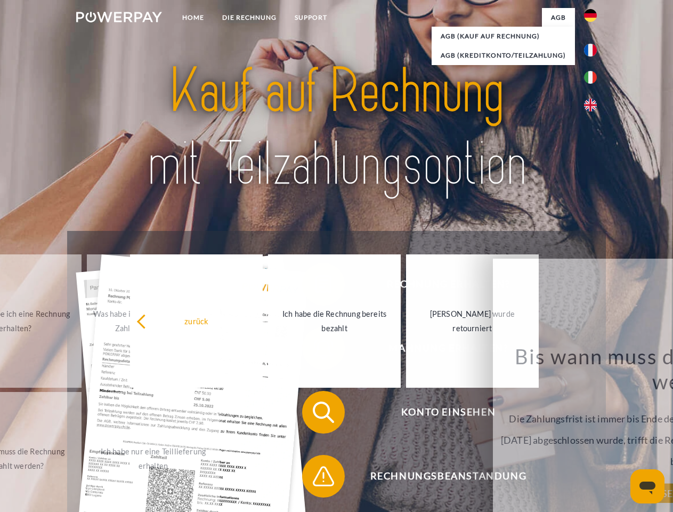  What do you see at coordinates (336, 127) in the screenshot?
I see `img: title-powerpay_de.svg` at bounding box center [336, 127].